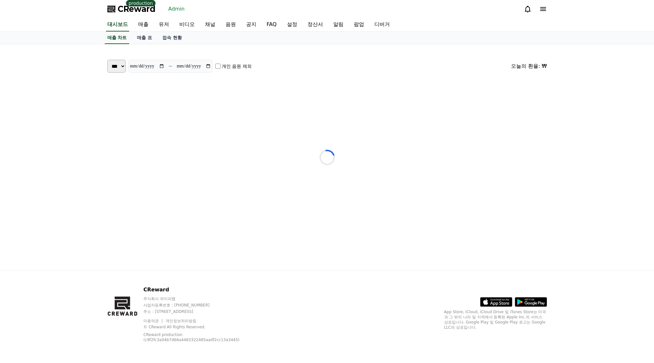 Image resolution: width=654 pixels, height=363 pixels. Describe the element at coordinates (338, 25) in the screenshot. I see `a: 알림` at that location.